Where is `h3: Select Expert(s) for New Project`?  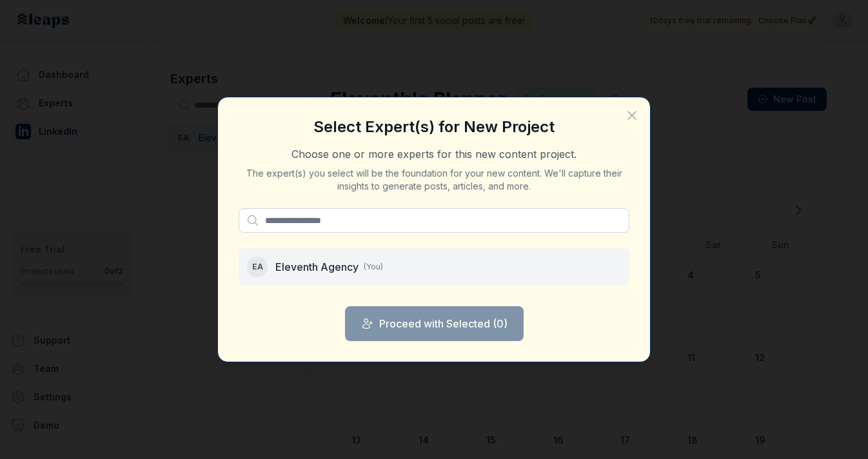
h3: Select Expert(s) for New Project is located at coordinates (434, 127).